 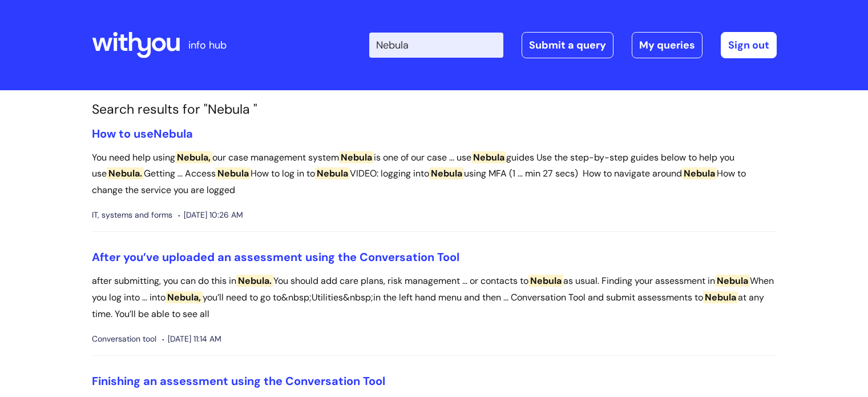 What do you see at coordinates (567, 45) in the screenshot?
I see `a: Submit a query` at bounding box center [567, 45].